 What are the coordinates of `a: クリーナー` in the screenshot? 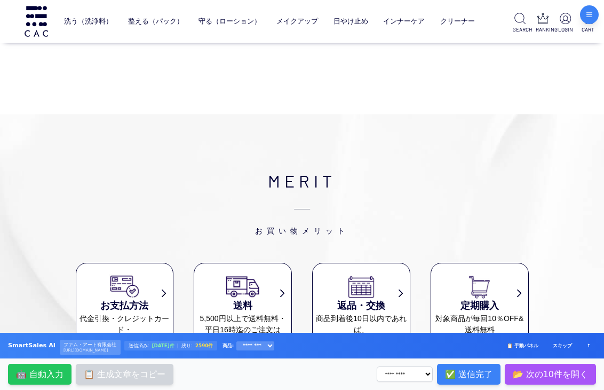 It's located at (457, 21).